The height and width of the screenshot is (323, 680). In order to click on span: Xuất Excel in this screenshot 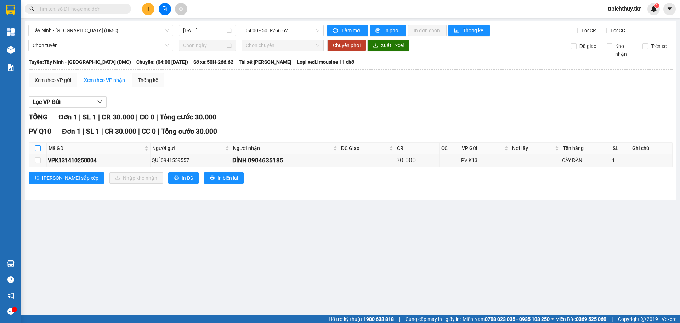, I will do `click(392, 45)`.